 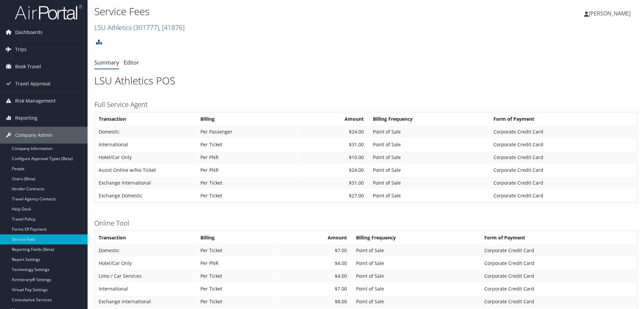 I want to click on a: Summary, so click(x=106, y=63).